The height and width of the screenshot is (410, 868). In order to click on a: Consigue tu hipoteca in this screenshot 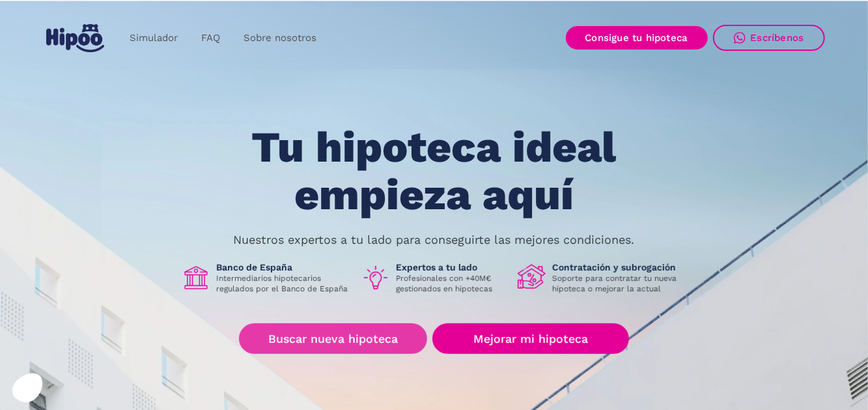, I will do `click(637, 38)`.